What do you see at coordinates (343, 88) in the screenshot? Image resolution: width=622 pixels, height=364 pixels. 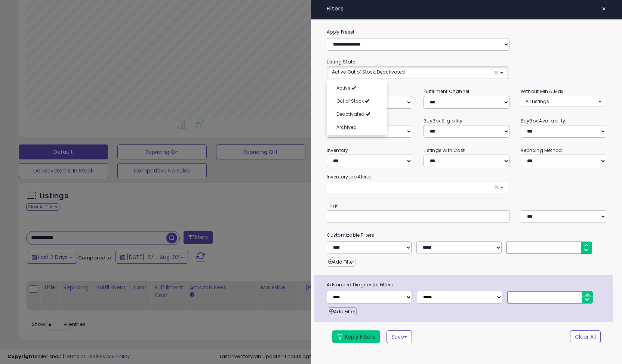 I see `span: Active` at bounding box center [343, 88].